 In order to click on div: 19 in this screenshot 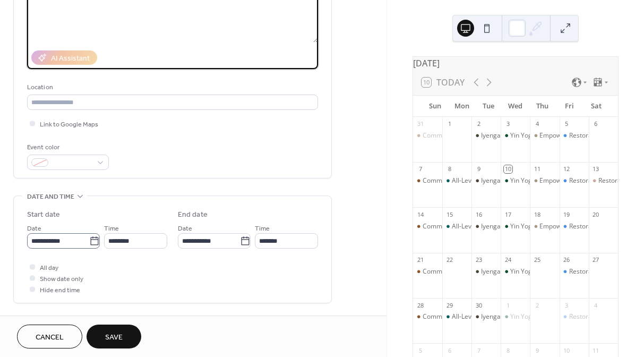, I will do `click(567, 214)`.